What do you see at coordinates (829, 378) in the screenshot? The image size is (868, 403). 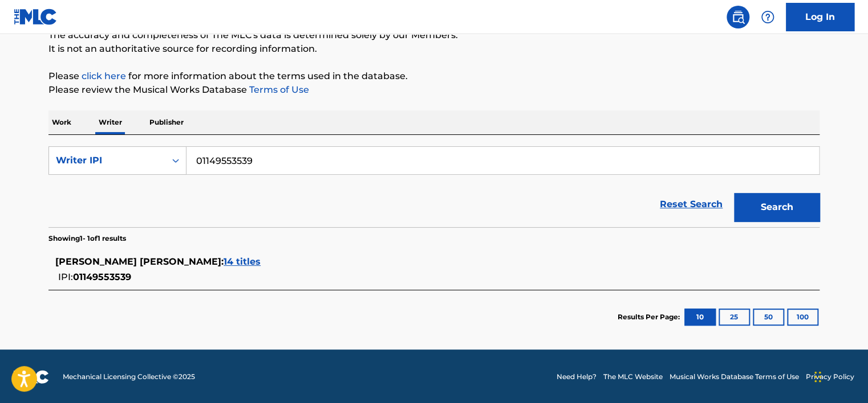 I see `a: Privacy Policy` at bounding box center [829, 378].